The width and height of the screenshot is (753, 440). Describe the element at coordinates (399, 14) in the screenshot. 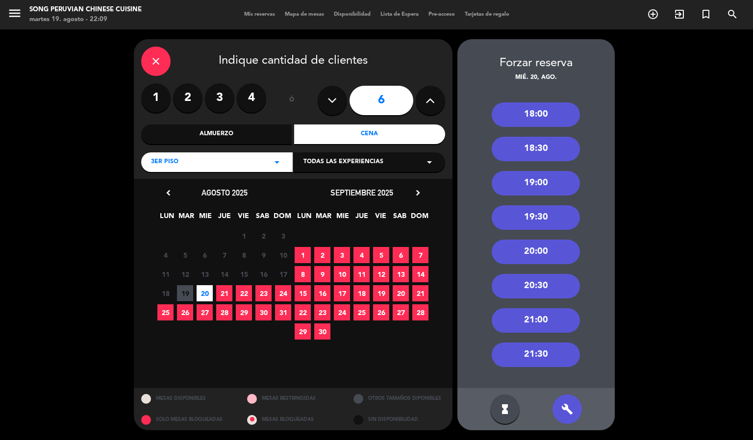

I see `span: Lista de Espera` at that location.